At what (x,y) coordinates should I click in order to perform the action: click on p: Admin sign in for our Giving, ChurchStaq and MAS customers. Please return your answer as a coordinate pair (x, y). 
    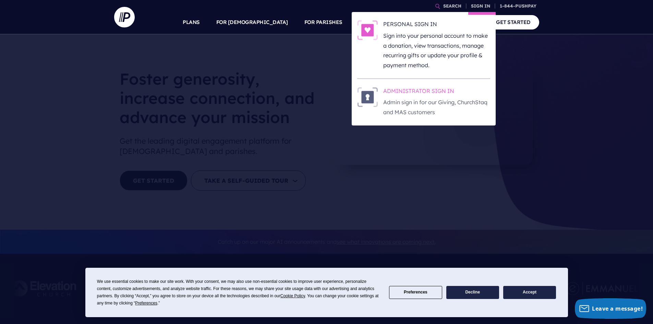
    Looking at the image, I should click on (437, 107).